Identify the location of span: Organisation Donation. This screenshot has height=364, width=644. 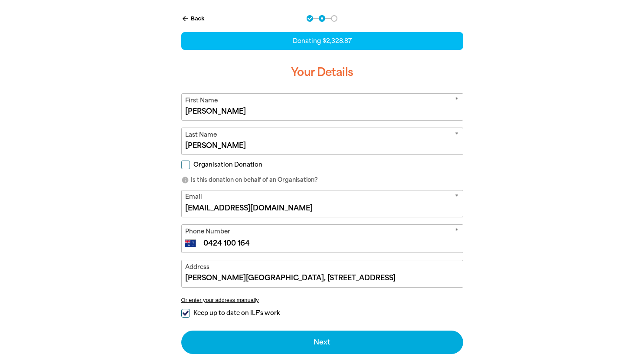
(228, 165).